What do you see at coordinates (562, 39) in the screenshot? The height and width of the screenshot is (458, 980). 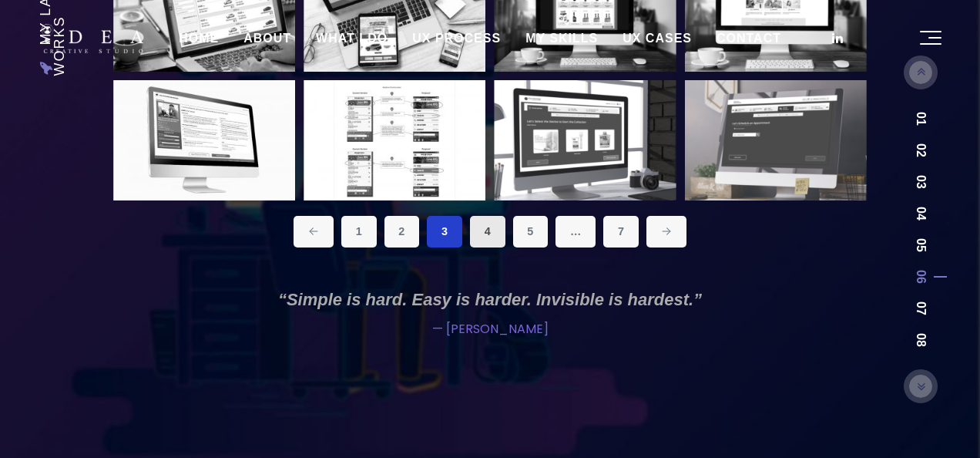 I see `a: MY SKILLS` at bounding box center [562, 39].